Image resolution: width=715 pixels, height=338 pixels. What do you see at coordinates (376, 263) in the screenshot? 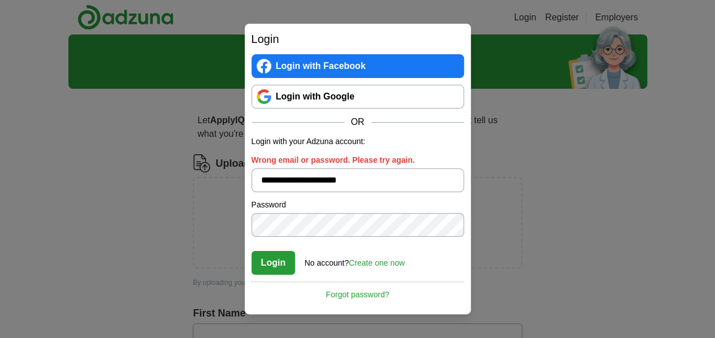
I see `a: Create one now` at bounding box center [376, 263].